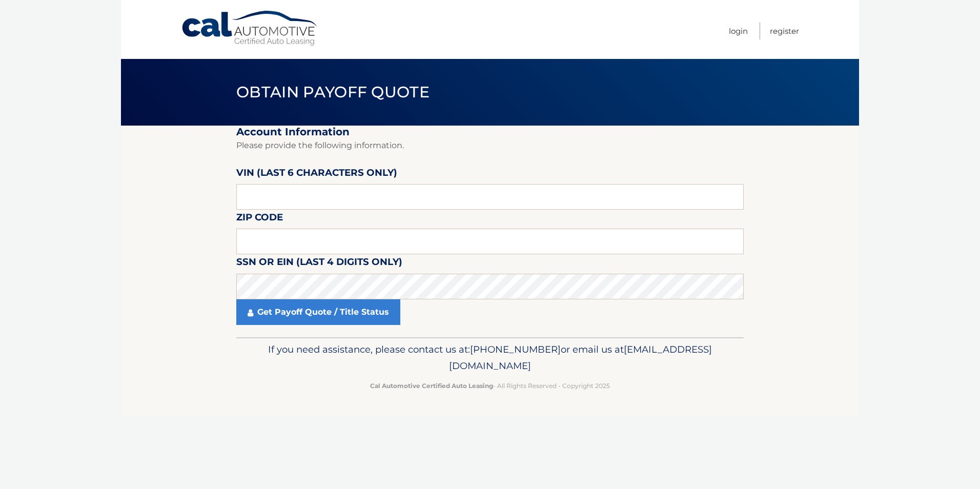  What do you see at coordinates (490, 385) in the screenshot?
I see `p: - All Rights Reserved - Copyright 2025` at bounding box center [490, 385].